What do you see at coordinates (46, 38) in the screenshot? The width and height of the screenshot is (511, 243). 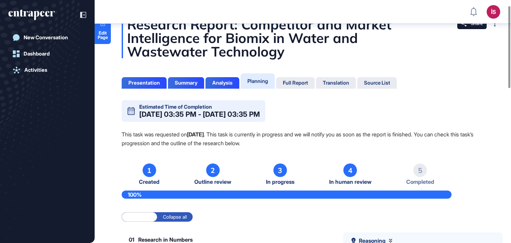 I see `div: New Conversation` at bounding box center [46, 38].